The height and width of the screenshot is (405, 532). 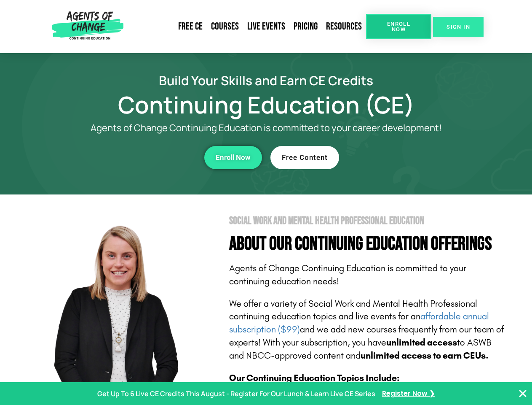 What do you see at coordinates (368, 220) in the screenshot?
I see `h2: Social Work and Mental Health Professional Education` at bounding box center [368, 220].